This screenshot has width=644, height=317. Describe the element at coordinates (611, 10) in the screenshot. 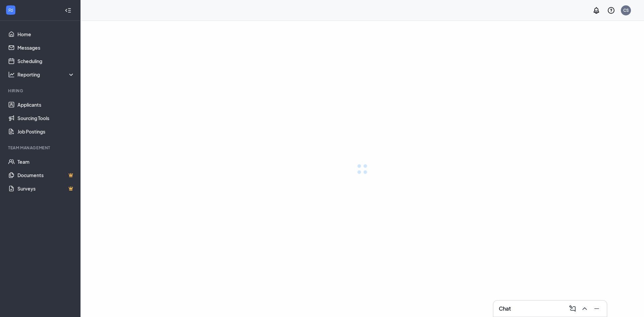

I see `svg: QuestionInfo` at that location.